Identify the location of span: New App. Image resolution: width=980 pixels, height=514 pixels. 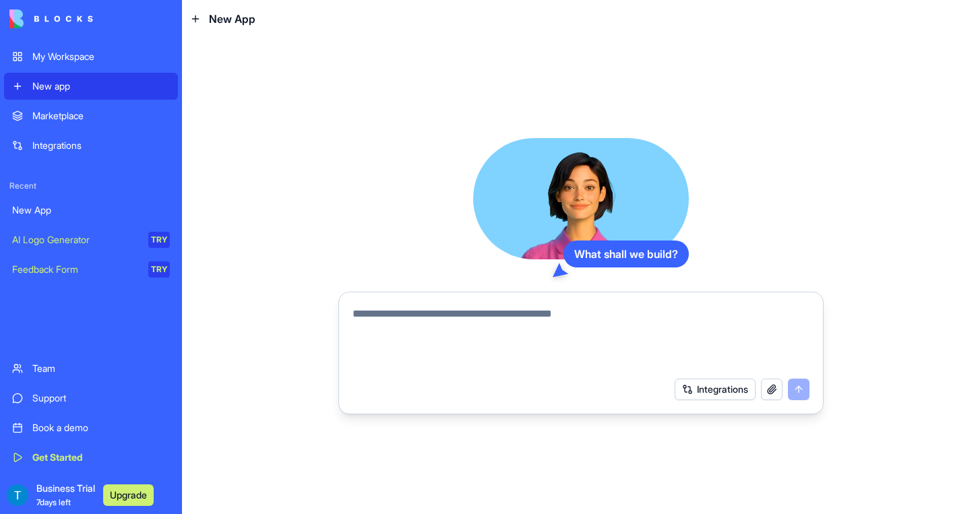
(232, 19).